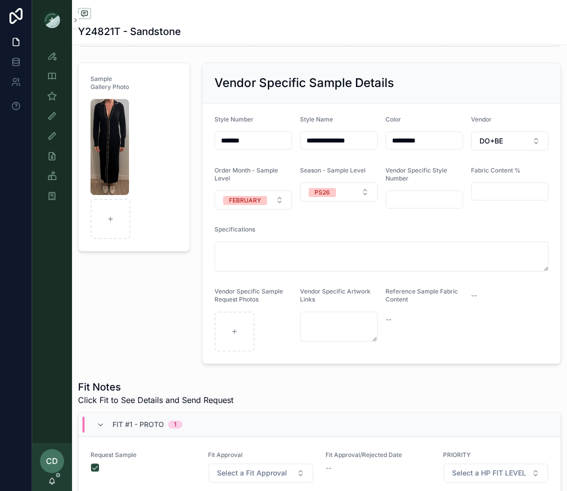 Image resolution: width=567 pixels, height=491 pixels. I want to click on span: Fabric Content %, so click(495, 170).